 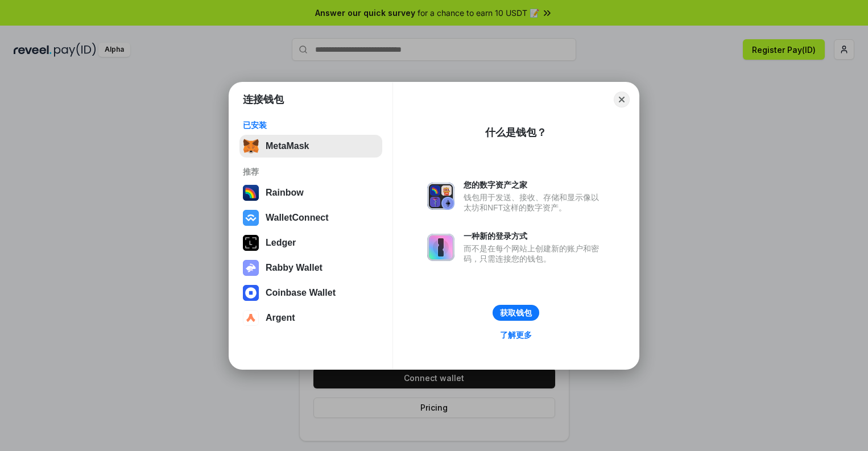 What do you see at coordinates (516, 313) in the screenshot?
I see `button: 获取钱包` at bounding box center [516, 313].